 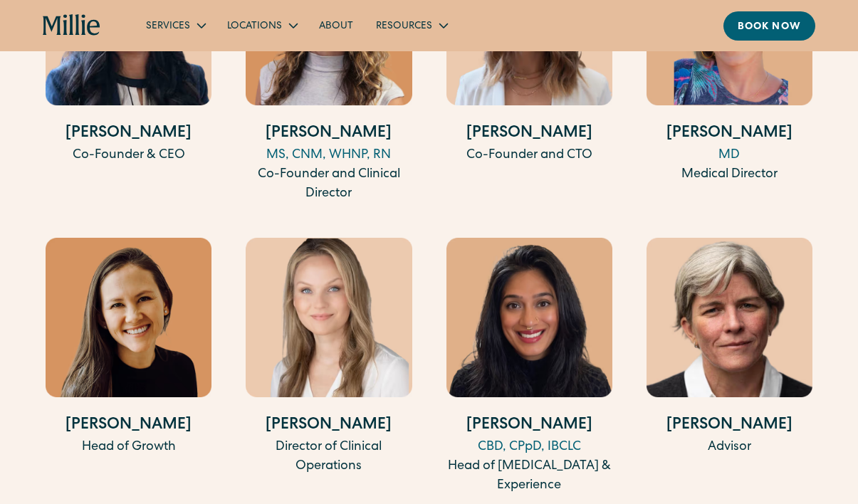 What do you see at coordinates (328, 185) in the screenshot?
I see `div: Co-Founder and Clinical Director` at bounding box center [328, 185].